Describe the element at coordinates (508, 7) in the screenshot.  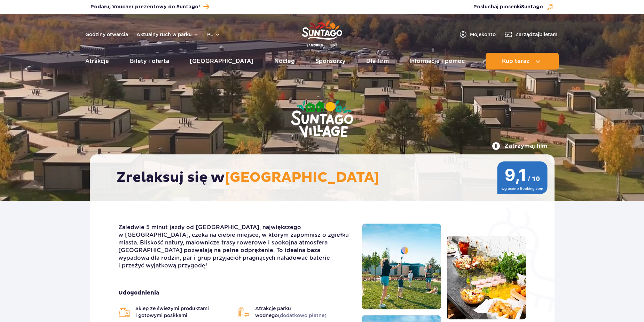
I see `span: Posłuchaj piosenki` at that location.